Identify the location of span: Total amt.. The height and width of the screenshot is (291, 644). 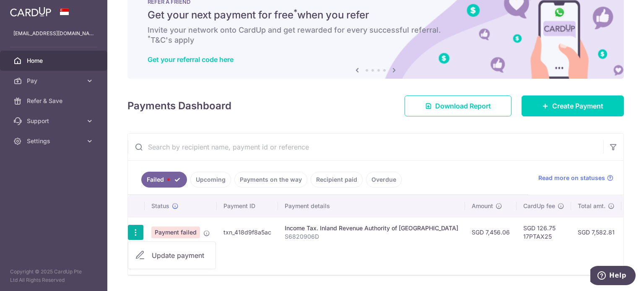
(592, 206).